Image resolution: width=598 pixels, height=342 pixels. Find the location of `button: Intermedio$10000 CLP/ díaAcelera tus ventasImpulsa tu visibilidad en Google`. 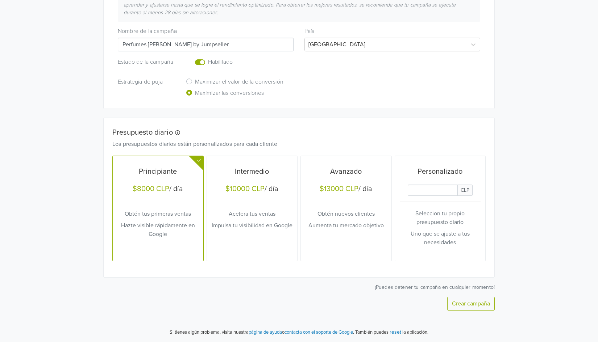

button: Intermedio$10000 CLP/ díaAcelera tus ventasImpulsa tu visibilidad en Google is located at coordinates (252, 209).